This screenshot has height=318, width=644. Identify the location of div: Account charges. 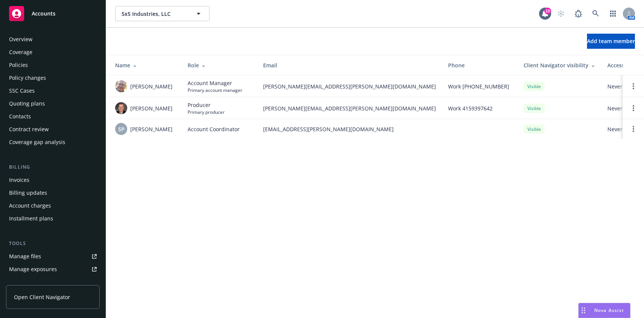
(30, 205).